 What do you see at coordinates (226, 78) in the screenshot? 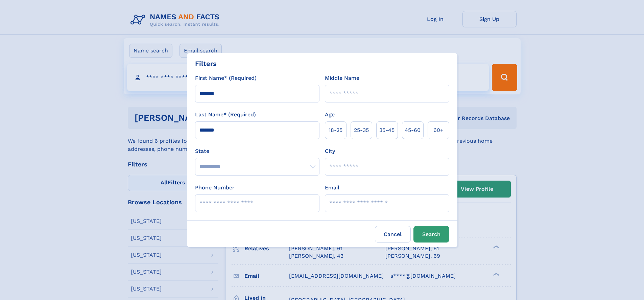
I see `label: First Name* (Required)` at bounding box center [226, 78].